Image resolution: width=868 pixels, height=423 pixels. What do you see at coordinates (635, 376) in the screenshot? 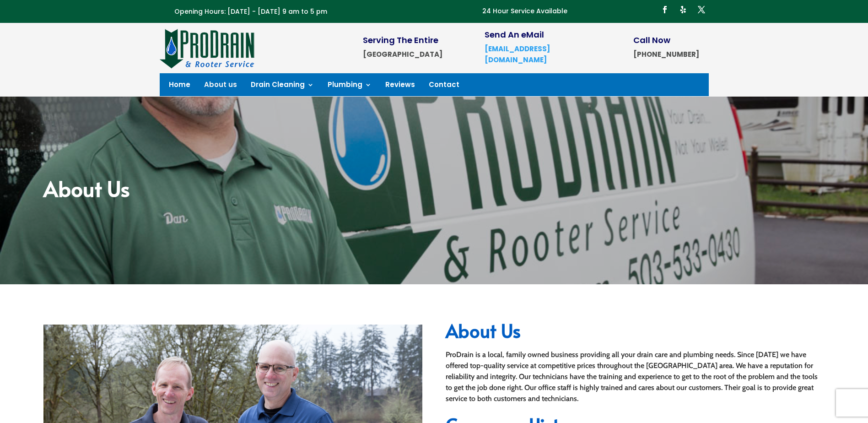
I see `div: ProDrain is a local, family owned business providing all your drain care and plumbing needs. Sinc...` at bounding box center [635, 376].